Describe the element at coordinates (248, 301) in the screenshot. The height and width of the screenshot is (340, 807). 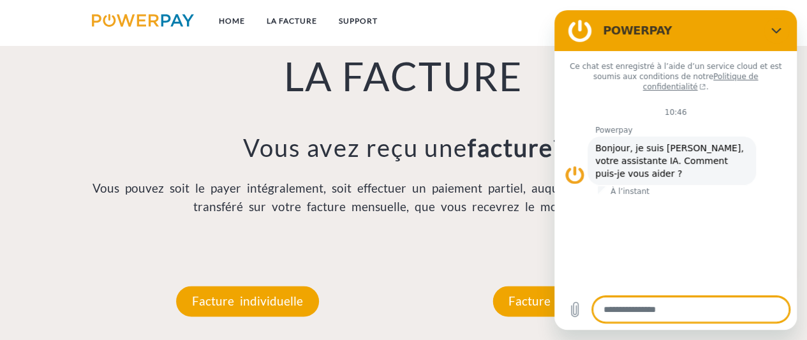
I see `p: Facture individuelle` at that location.